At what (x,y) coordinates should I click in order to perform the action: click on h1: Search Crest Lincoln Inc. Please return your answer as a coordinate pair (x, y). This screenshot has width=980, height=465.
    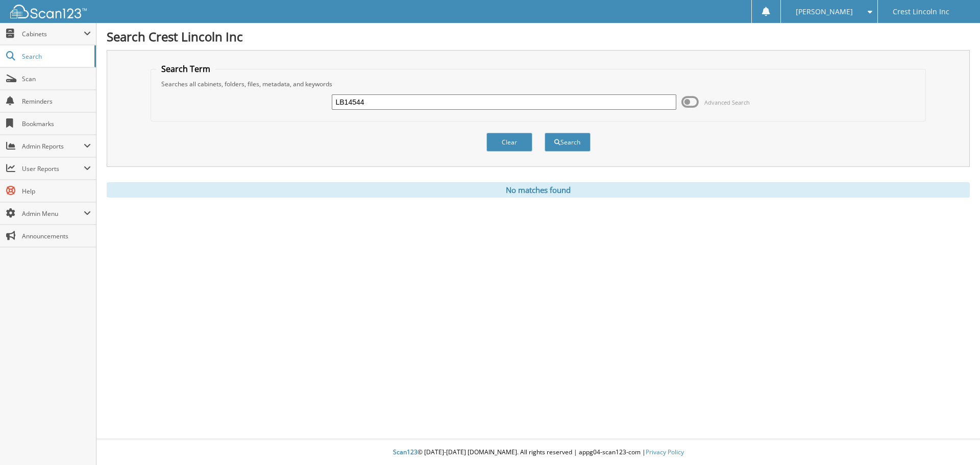
    Looking at the image, I should click on (538, 36).